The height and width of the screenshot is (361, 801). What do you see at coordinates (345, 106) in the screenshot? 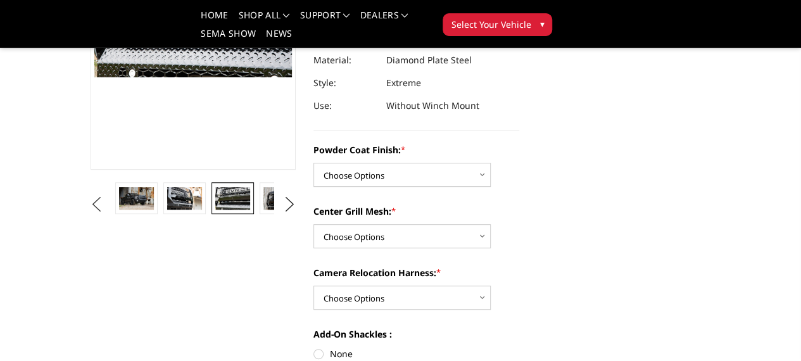
I see `dt: Use:` at bounding box center [345, 106].